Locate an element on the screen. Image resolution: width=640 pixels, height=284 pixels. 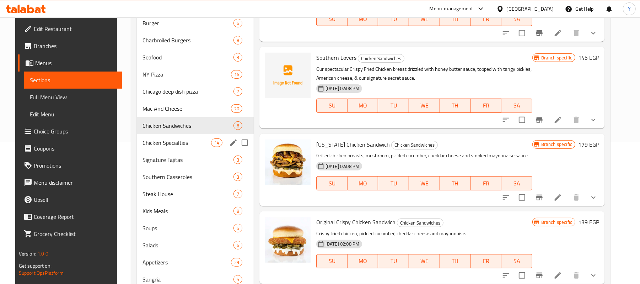
div: Southern Casseroles3 is located at coordinates (195, 177).